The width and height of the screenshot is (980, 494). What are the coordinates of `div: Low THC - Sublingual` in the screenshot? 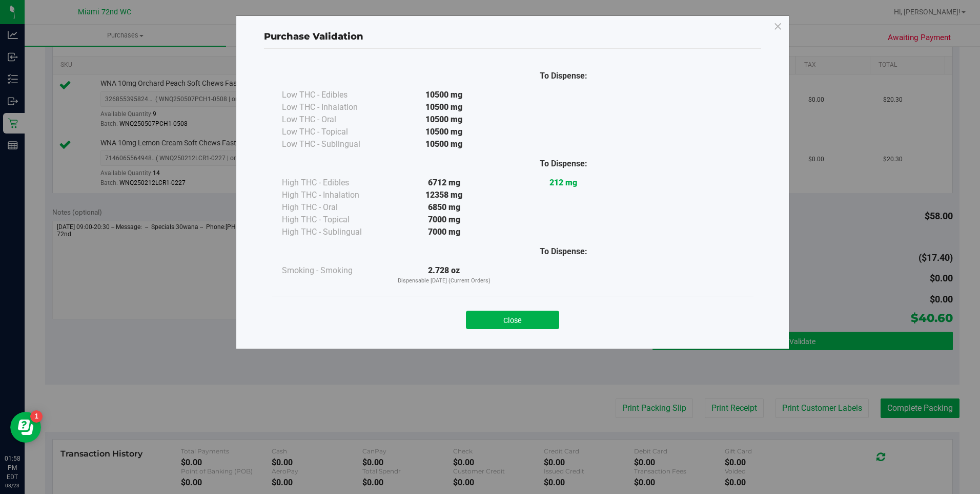 It's located at (333, 144).